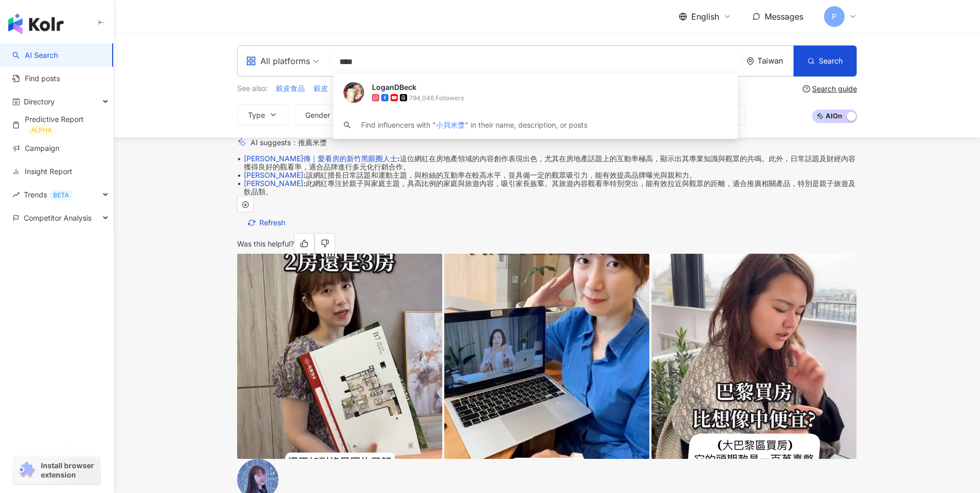 The image size is (980, 493). Describe the element at coordinates (831, 61) in the screenshot. I see `span: Search` at that location.